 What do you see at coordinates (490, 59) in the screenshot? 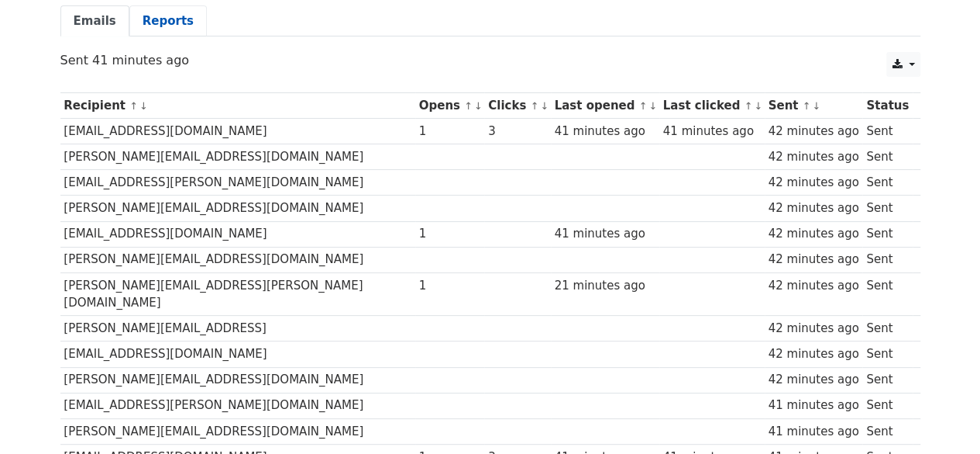
I see `p: Sent 41 minutes ago` at bounding box center [490, 59].